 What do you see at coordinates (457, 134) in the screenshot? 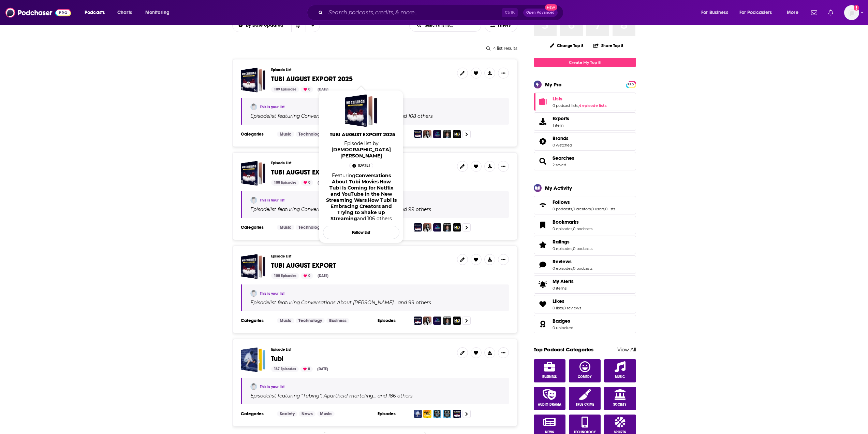
I see `img: ‘Growing out’ of YouTube: 120,000 long-form TV, movie titles send ad-funded Tubi’s biggest audien...` at bounding box center [457, 134].